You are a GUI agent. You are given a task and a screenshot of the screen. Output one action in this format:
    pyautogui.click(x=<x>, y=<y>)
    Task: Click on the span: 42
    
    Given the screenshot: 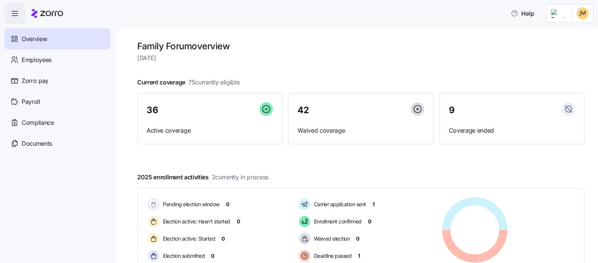 What is the action you would take?
    pyautogui.click(x=303, y=110)
    